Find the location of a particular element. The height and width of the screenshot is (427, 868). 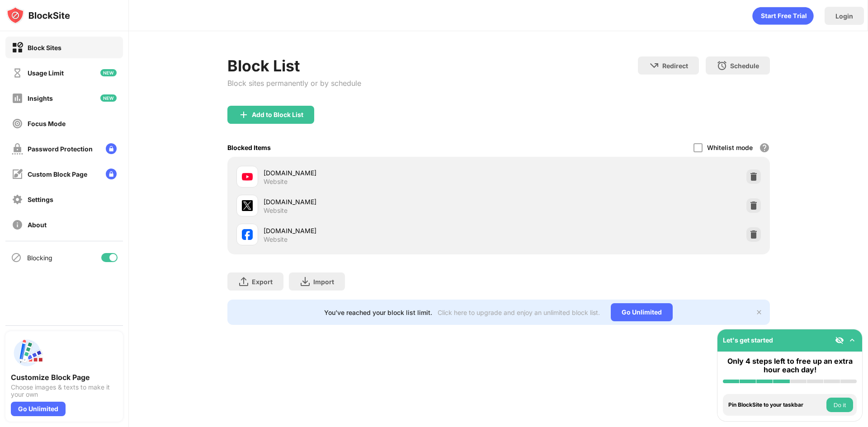

div: Password Protection is located at coordinates (60, 148).